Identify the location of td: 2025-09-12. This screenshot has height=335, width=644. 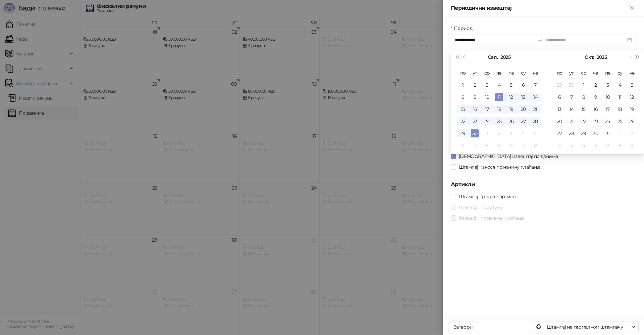
(511, 97).